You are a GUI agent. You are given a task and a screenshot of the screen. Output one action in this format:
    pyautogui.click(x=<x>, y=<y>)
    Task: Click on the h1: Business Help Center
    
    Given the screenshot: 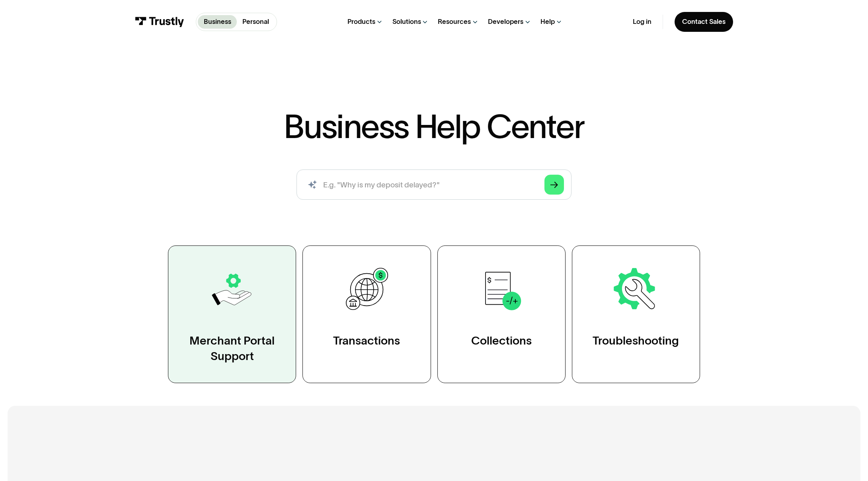 What is the action you would take?
    pyautogui.click(x=434, y=126)
    